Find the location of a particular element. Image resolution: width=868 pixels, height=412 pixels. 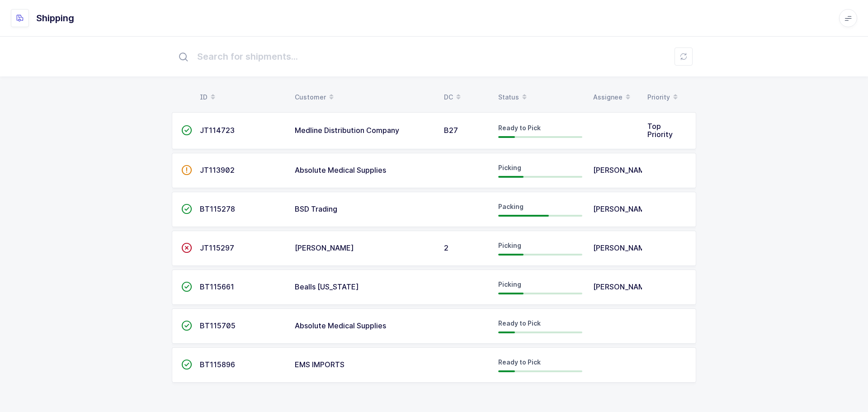

span: JT115297 is located at coordinates (217, 248).